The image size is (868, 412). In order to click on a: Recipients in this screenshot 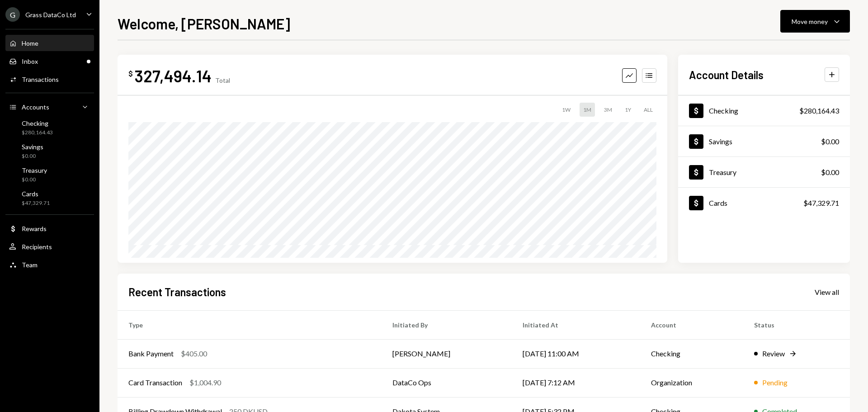, I will do `click(50, 246)`.